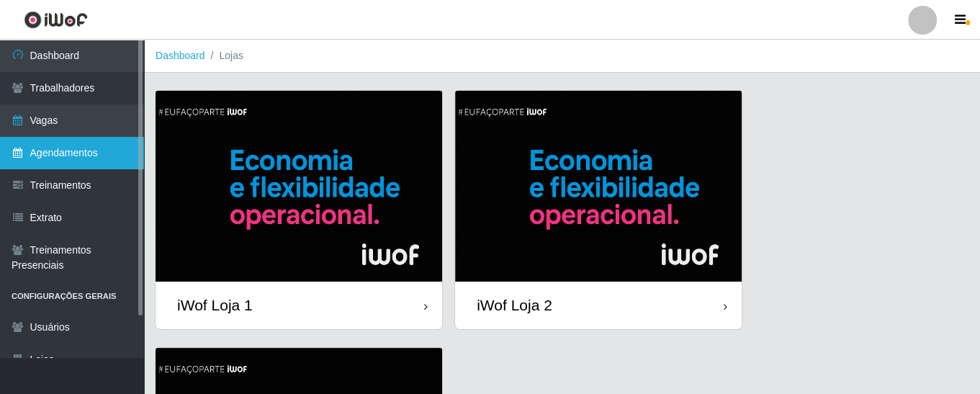  What do you see at coordinates (299, 210) in the screenshot?
I see `a: iWof Loja 1` at bounding box center [299, 210].